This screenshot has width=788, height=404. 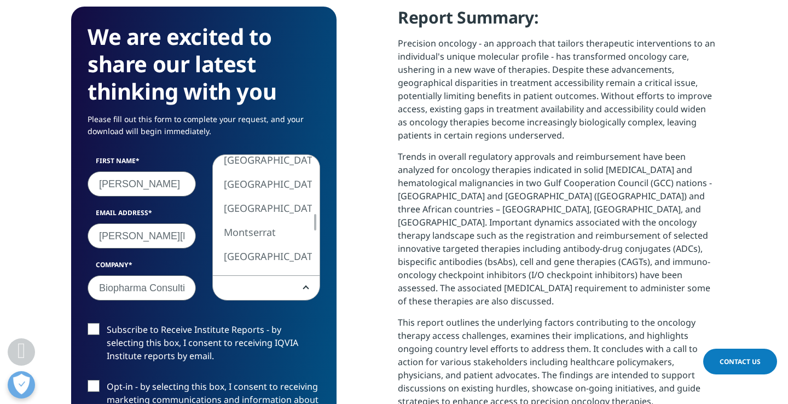 I want to click on button: Open Preferences, so click(x=21, y=385).